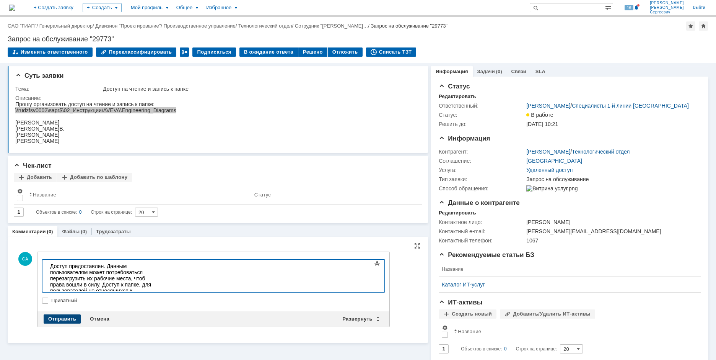 The width and height of the screenshot is (716, 360). What do you see at coordinates (567, 284) in the screenshot?
I see `a: Каталог ИТ-услуг` at bounding box center [567, 284].